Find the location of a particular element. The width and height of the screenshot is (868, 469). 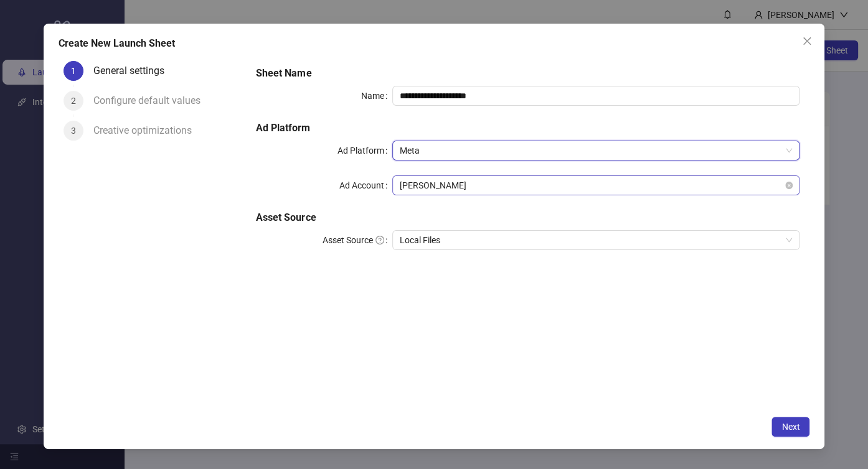

label: Asset Source is located at coordinates (357, 241).